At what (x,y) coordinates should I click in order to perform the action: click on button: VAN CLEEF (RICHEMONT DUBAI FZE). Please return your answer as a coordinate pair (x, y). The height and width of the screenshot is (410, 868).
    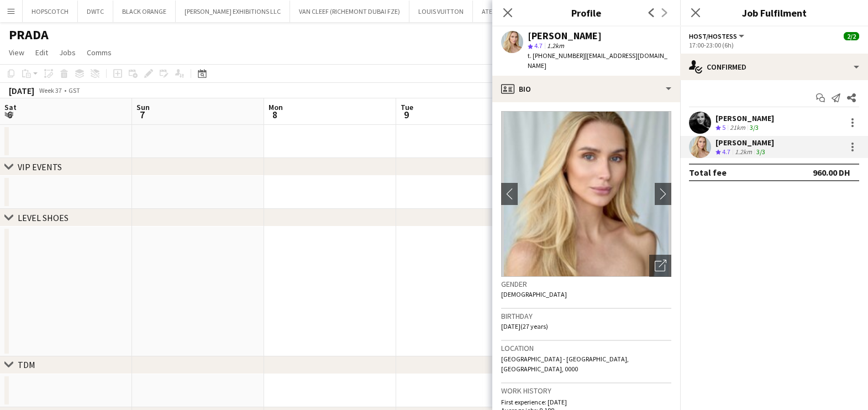
    Looking at the image, I should click on (350, 11).